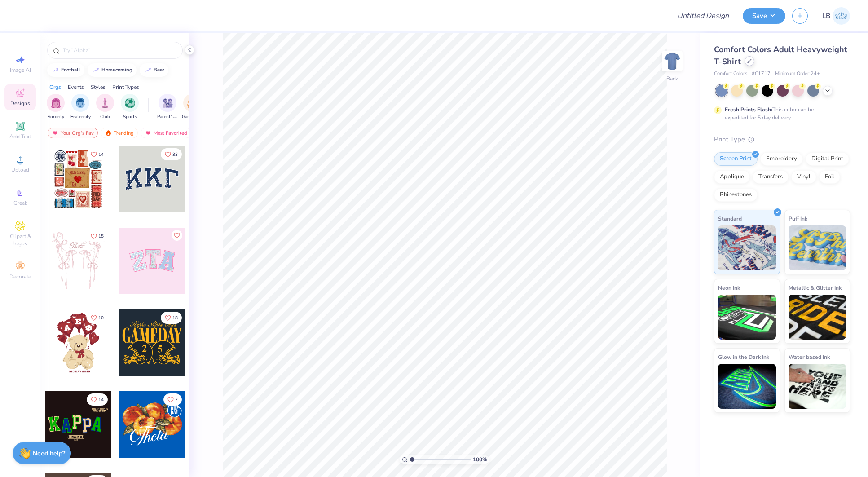 Image resolution: width=868 pixels, height=477 pixels. I want to click on button: Save, so click(764, 16).